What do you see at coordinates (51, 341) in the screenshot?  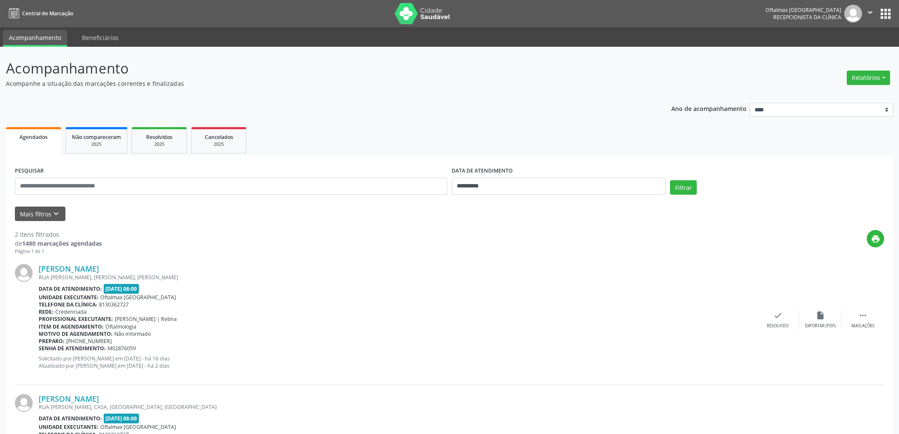 I see `b: Preparo:` at bounding box center [51, 341].